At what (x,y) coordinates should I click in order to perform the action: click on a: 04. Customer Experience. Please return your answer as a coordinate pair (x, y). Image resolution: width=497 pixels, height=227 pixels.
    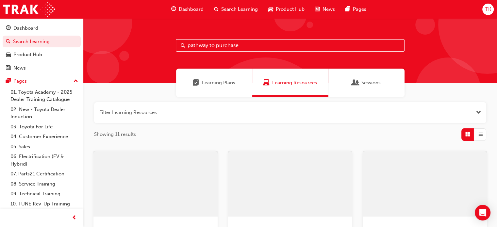
    Looking at the image, I should click on (44, 137).